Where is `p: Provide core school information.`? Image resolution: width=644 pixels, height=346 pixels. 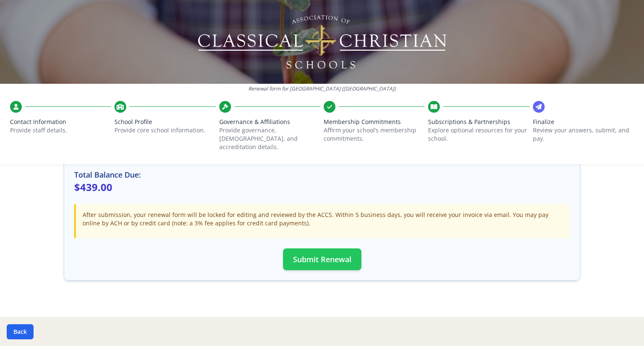 p: Provide core school information. is located at coordinates (165, 130).